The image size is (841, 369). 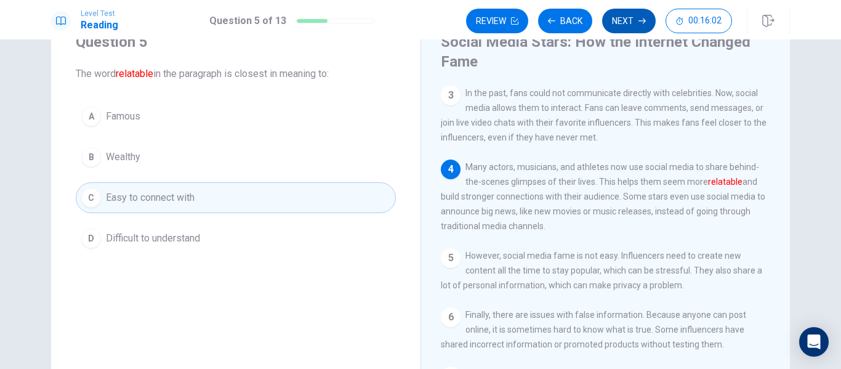 I want to click on button: Review, so click(x=497, y=21).